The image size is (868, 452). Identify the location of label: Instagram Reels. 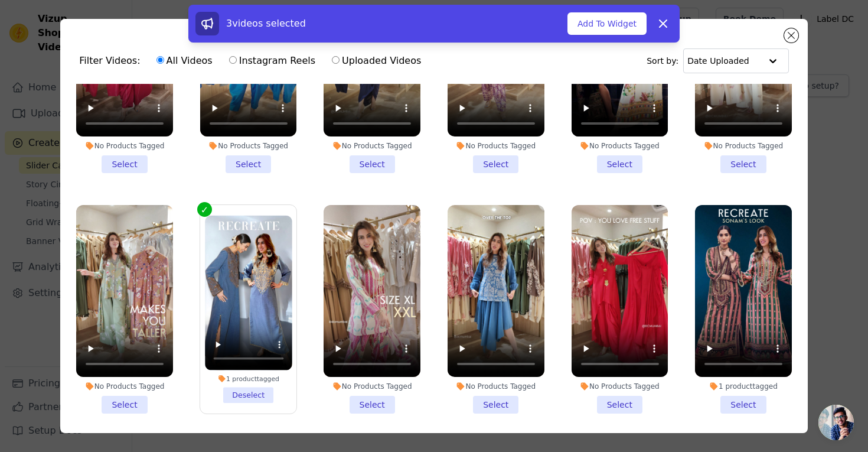
(272, 61).